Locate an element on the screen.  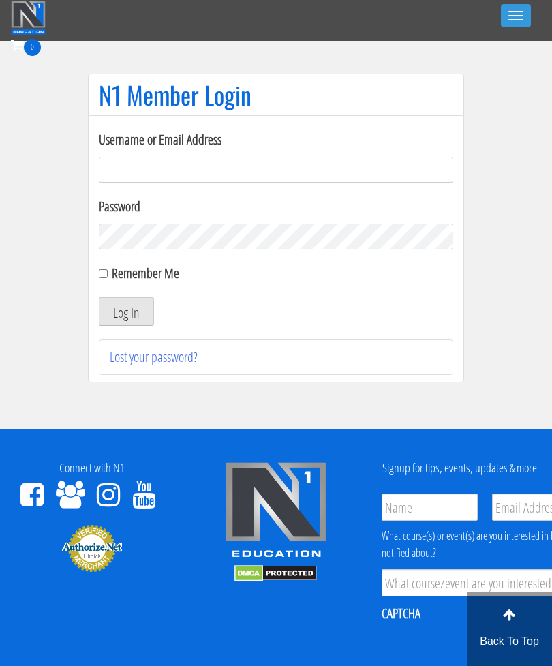
h4: Connect with N1 is located at coordinates (92, 468).